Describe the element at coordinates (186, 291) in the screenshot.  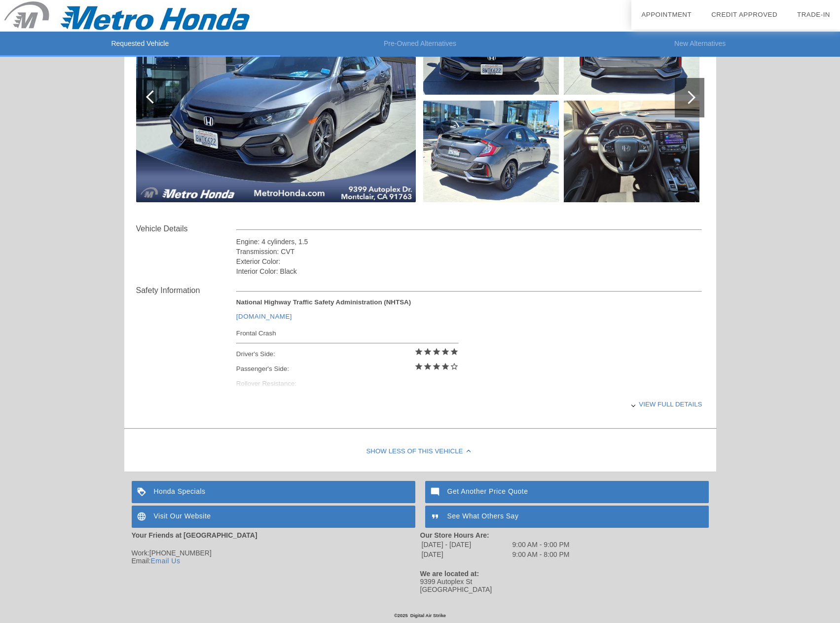
I see `div: Safety Information` at that location.